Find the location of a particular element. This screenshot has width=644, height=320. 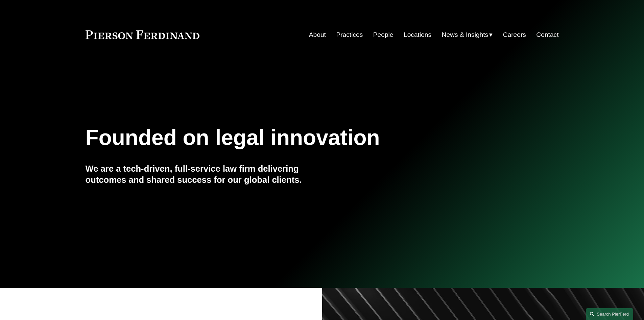

a: Careers is located at coordinates (515, 35).